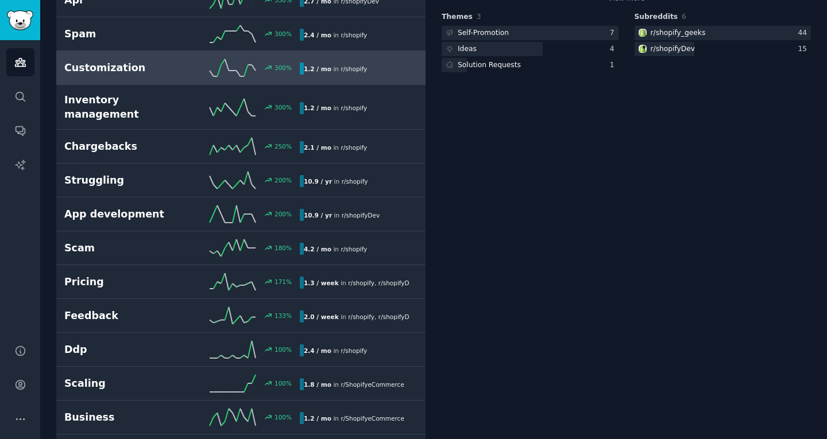  What do you see at coordinates (479, 17) in the screenshot?
I see `span: 3` at bounding box center [479, 17].